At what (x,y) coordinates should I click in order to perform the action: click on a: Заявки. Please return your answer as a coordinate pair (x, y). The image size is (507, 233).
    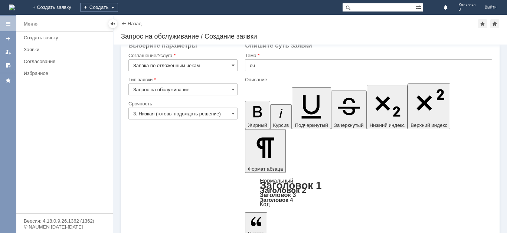
    Looking at the image, I should click on (66, 49).